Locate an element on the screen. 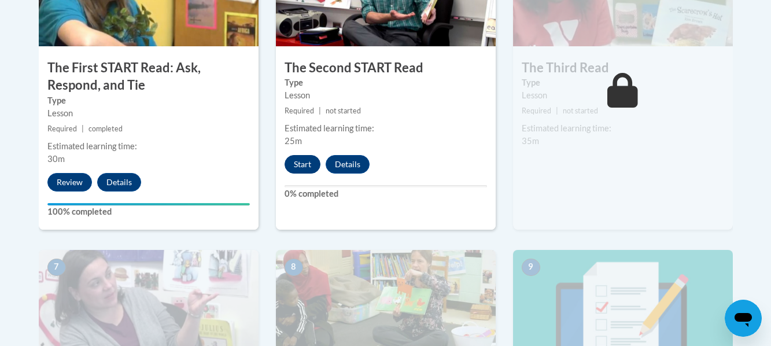 The height and width of the screenshot is (346, 771). label: 100% completed is located at coordinates (149, 212).